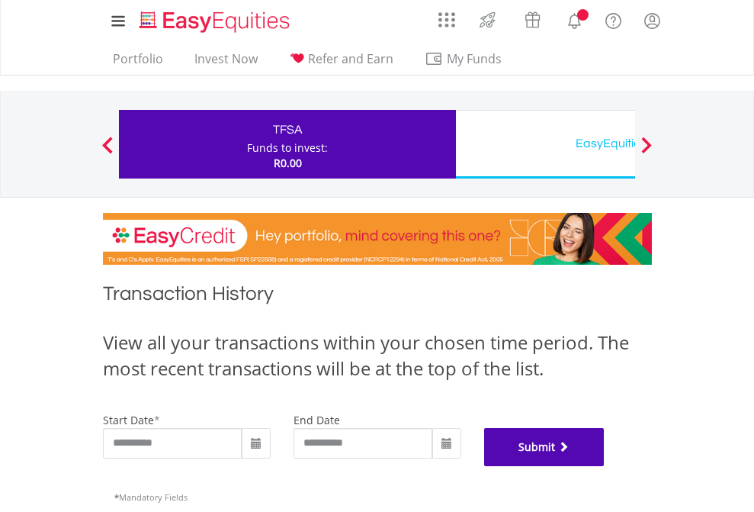 The image size is (754, 512). What do you see at coordinates (487, 20) in the screenshot?
I see `img: thrive-v2.svg` at bounding box center [487, 20].